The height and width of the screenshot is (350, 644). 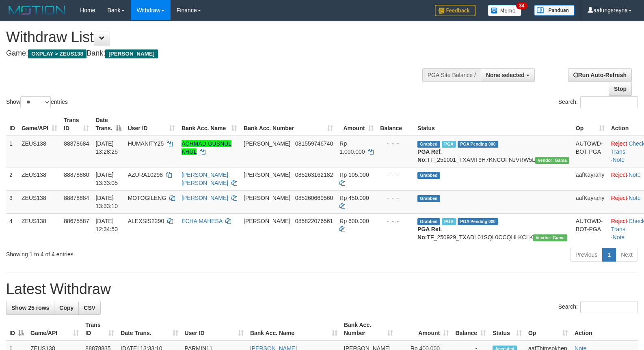 I want to click on img: Feedback.jpg, so click(x=455, y=10).